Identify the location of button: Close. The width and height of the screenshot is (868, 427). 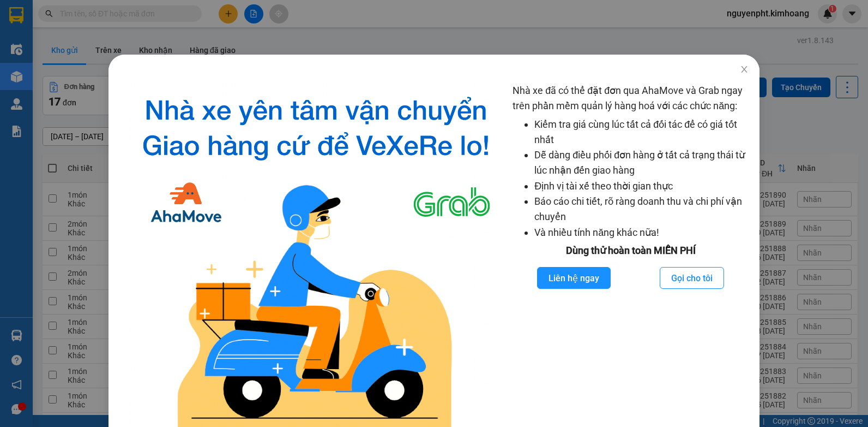
(744, 70).